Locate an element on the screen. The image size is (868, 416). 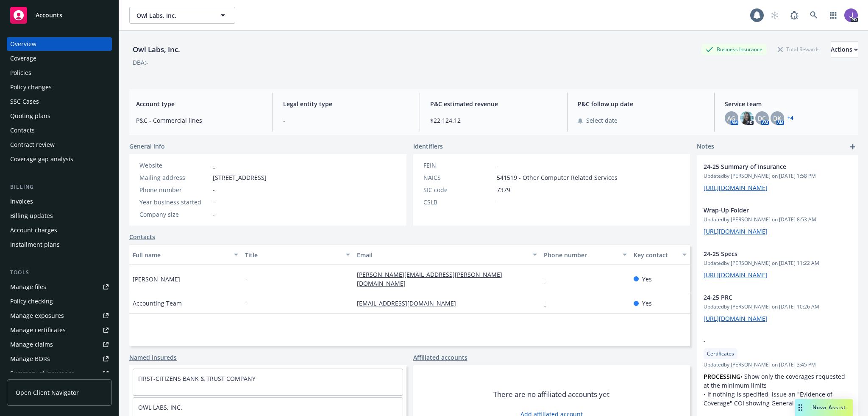
a: Invoices is located at coordinates (59, 202).